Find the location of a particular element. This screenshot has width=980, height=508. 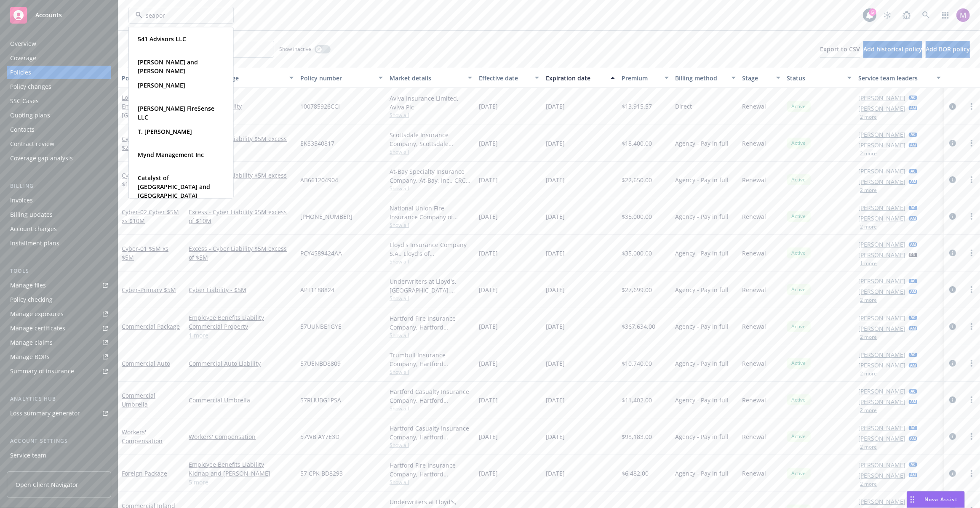

div: Policy changes is located at coordinates (31, 87).